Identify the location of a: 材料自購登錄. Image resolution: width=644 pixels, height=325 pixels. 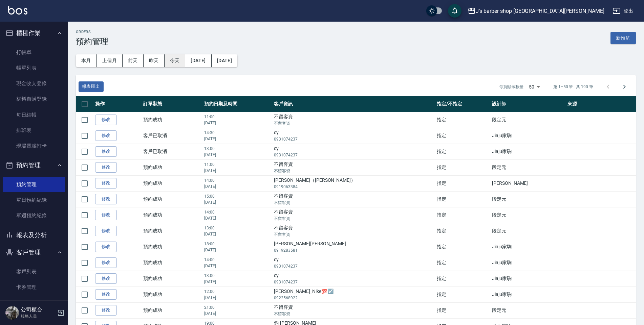
(34, 99).